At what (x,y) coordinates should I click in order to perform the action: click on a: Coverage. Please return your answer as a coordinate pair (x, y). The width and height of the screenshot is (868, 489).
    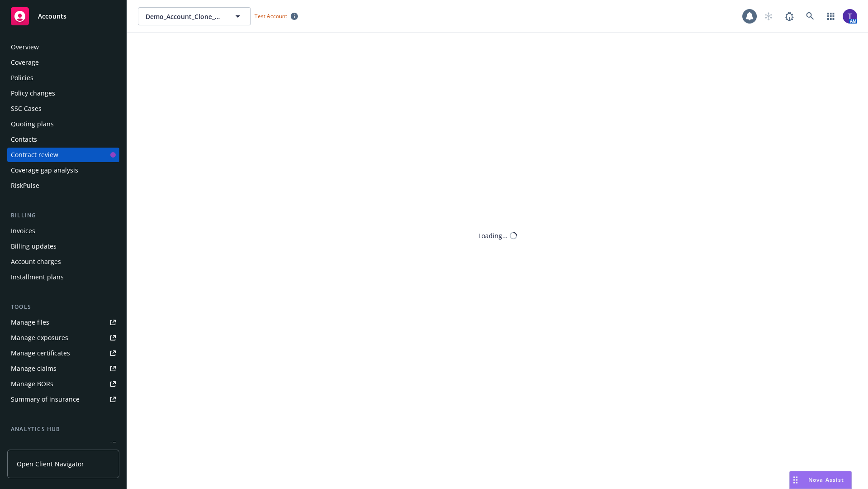
    Looking at the image, I should click on (64, 63).